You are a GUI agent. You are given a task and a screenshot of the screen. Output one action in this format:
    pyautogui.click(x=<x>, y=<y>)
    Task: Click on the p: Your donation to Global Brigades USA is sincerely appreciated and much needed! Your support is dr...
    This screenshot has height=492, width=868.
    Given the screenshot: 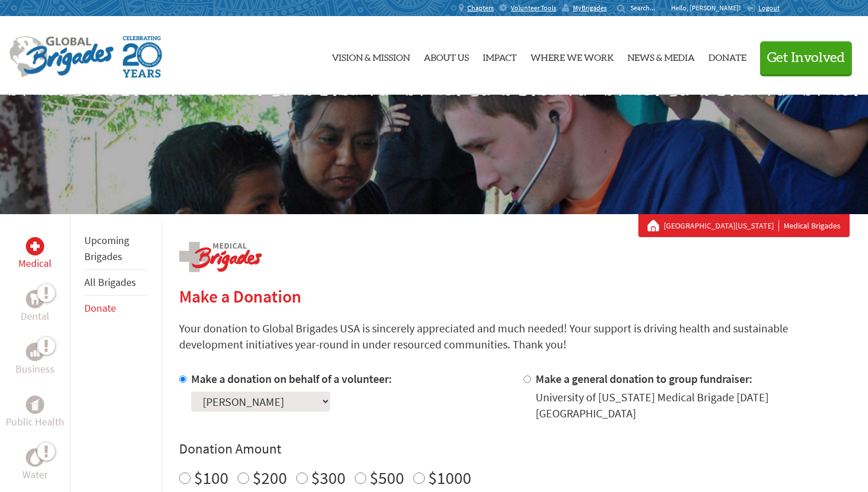 What is the action you would take?
    pyautogui.click(x=514, y=336)
    